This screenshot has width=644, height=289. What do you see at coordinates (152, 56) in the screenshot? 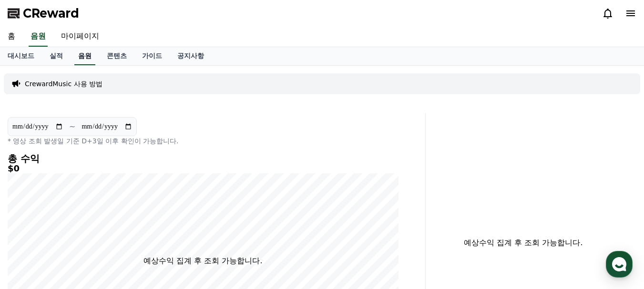
I see `a: 가이드` at bounding box center [152, 56].